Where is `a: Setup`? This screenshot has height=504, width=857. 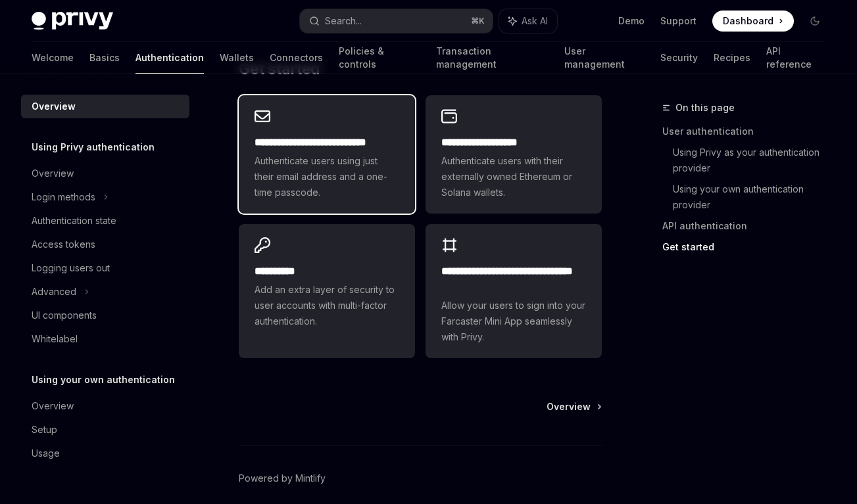 a: Setup is located at coordinates (105, 430).